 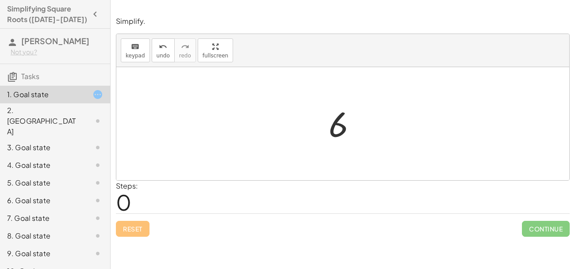 What do you see at coordinates (185, 56) in the screenshot?
I see `span: redo` at bounding box center [185, 56].